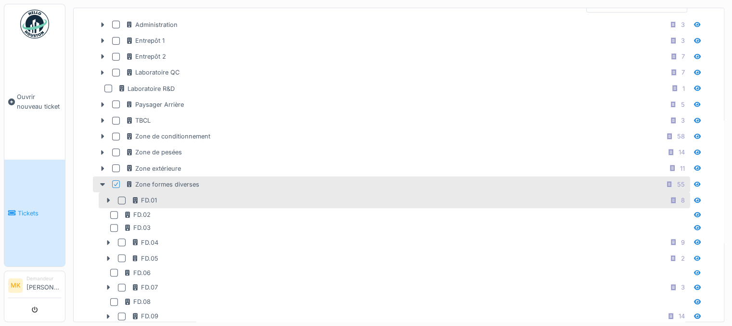 The width and height of the screenshot is (732, 326). Describe the element at coordinates (35, 102) in the screenshot. I see `a: Ouvrir nouveau ticket` at that location.